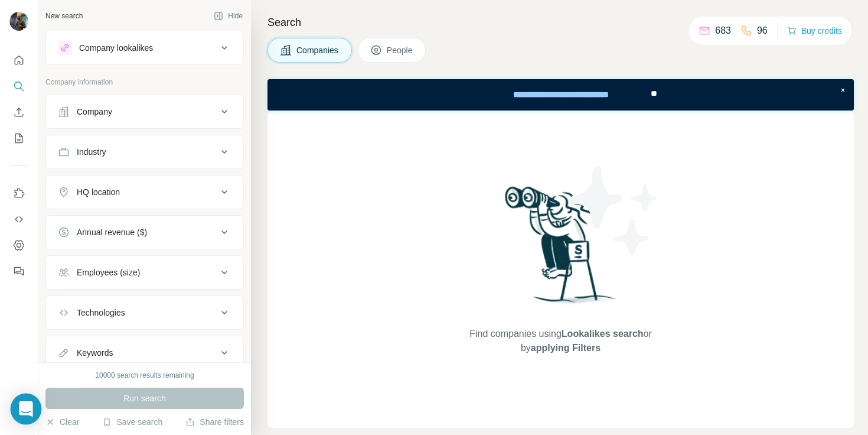 The image size is (868, 435). Describe the element at coordinates (566, 347) in the screenshot. I see `span: applying Filters` at that location.